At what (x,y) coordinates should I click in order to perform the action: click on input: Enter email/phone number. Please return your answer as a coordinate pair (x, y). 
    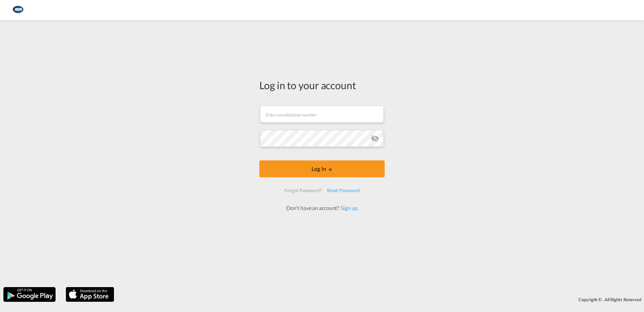
    Looking at the image, I should click on (322, 114).